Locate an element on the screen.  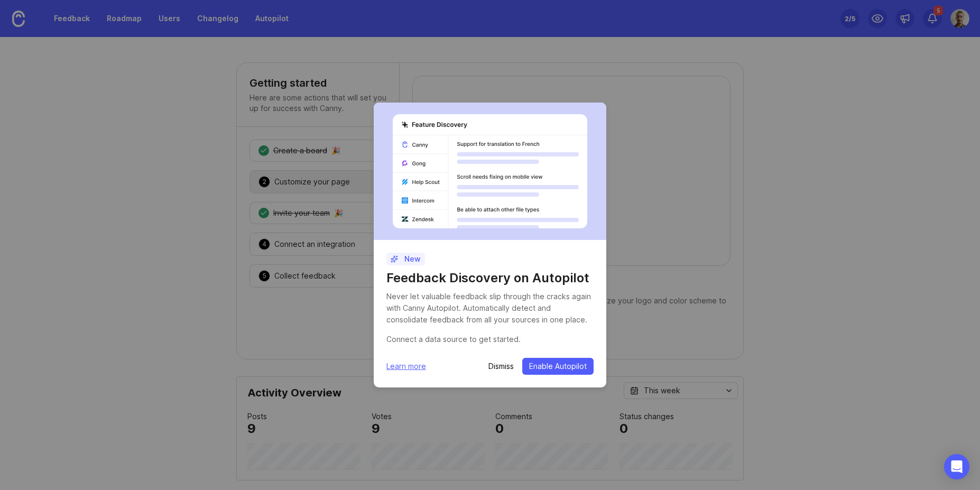
h1: Feedback Discovery on Autopilot is located at coordinates (490, 278).